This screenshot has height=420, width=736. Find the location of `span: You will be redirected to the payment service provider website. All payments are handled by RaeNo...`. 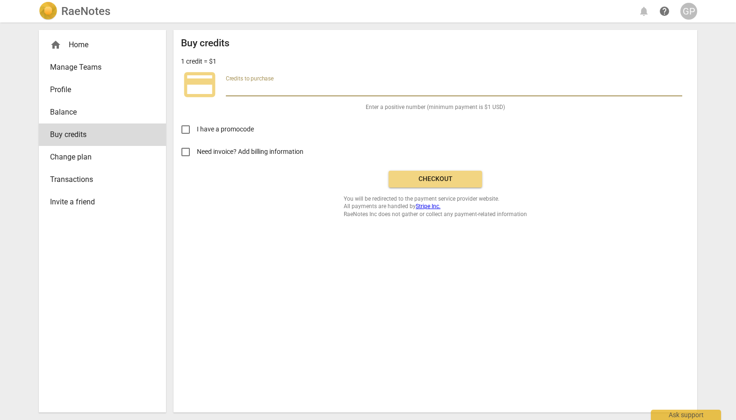

span: You will be redirected to the payment service provider website. All payments are handled by RaeNo... is located at coordinates (435, 207).